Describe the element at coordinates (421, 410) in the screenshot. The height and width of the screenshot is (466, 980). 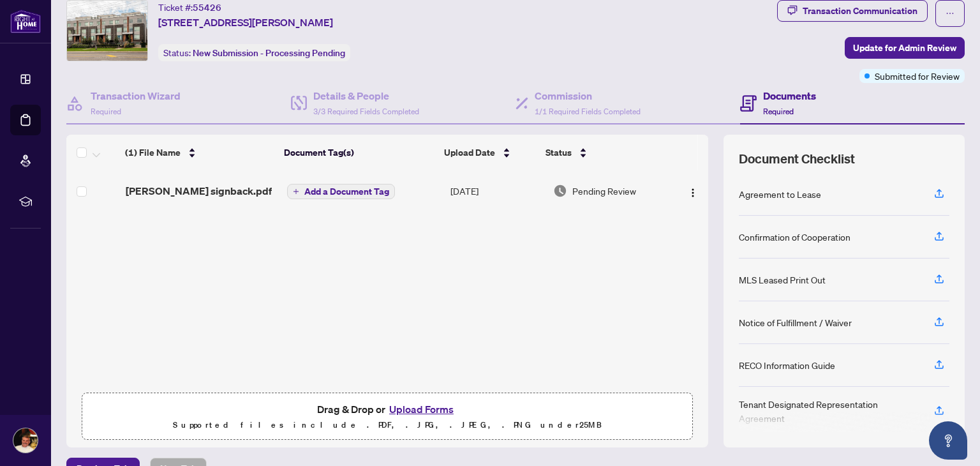
I see `button: Upload Forms` at that location.